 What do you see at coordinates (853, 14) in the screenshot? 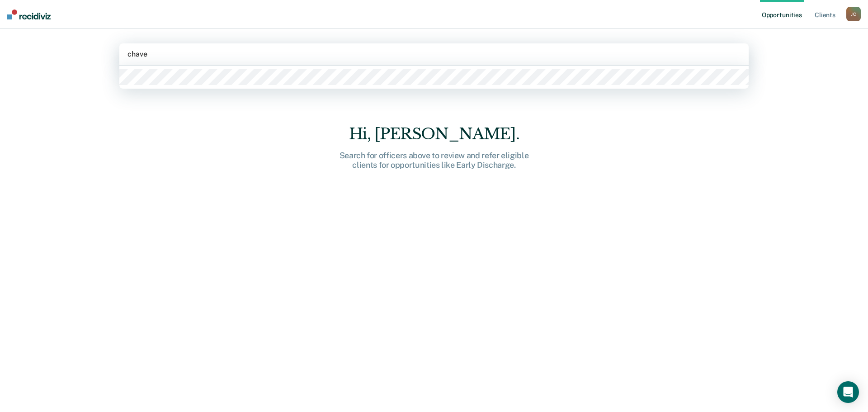
I see `button: JC` at bounding box center [853, 14].